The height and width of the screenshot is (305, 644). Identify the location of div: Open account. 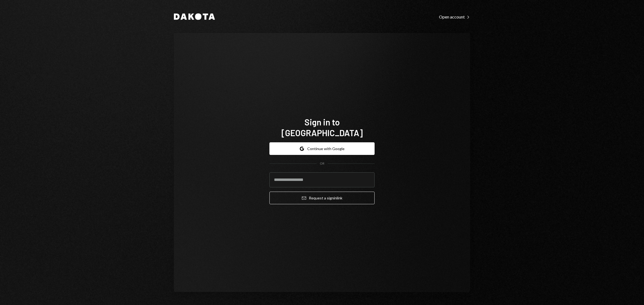
(455, 17).